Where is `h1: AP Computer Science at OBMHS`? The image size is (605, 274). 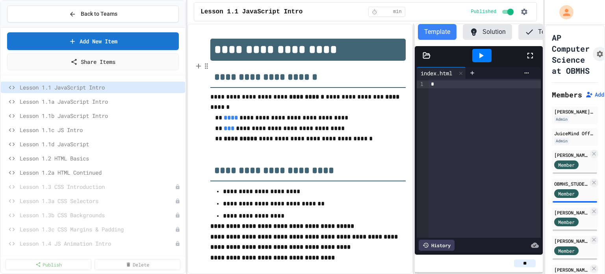
h1: AP Computer Science at OBMHS is located at coordinates (571, 54).